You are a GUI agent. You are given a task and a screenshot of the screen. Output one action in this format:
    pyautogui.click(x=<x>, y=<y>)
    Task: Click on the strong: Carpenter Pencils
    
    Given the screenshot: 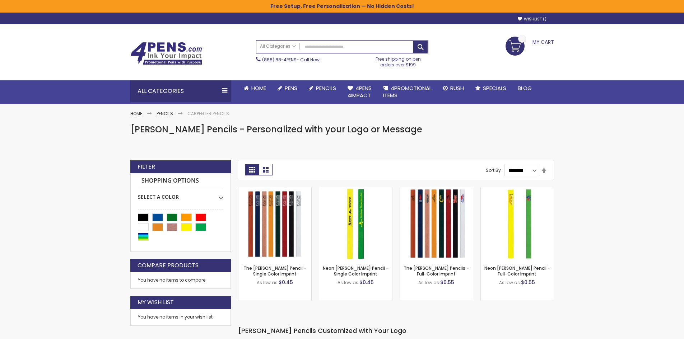 What is the action you would take?
    pyautogui.click(x=208, y=113)
    